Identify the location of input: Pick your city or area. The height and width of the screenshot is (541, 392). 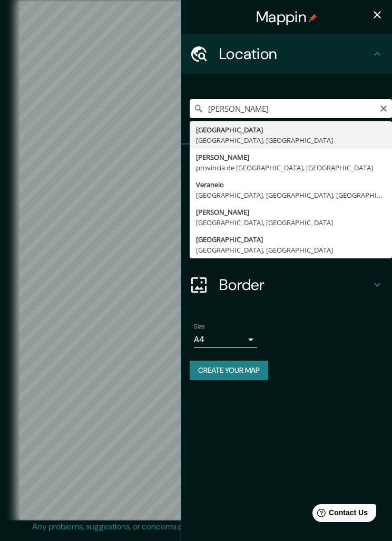
(291, 109).